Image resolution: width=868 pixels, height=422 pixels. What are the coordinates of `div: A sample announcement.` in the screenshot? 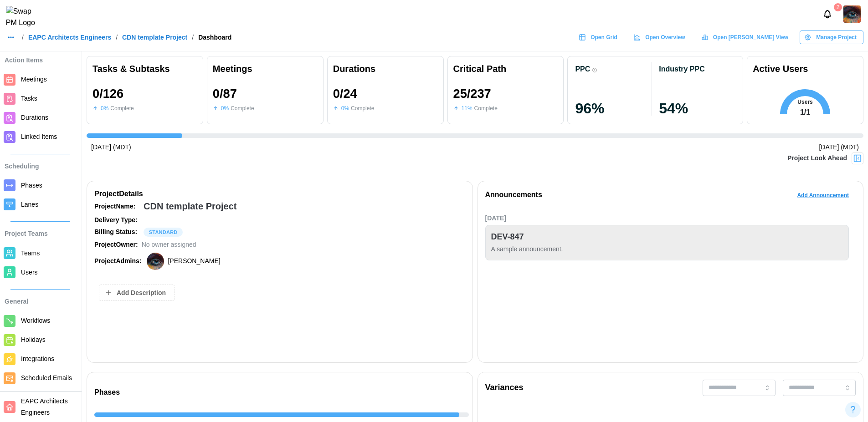 It's located at (667, 249).